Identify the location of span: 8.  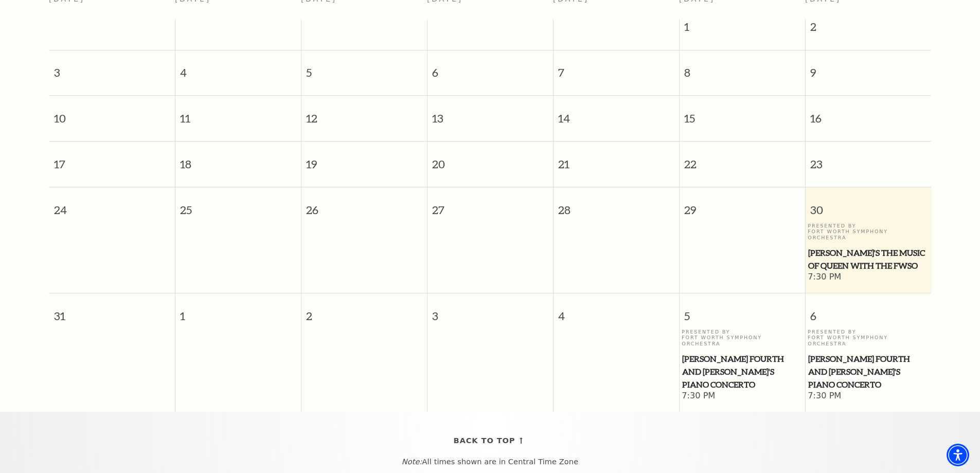
(742, 68).